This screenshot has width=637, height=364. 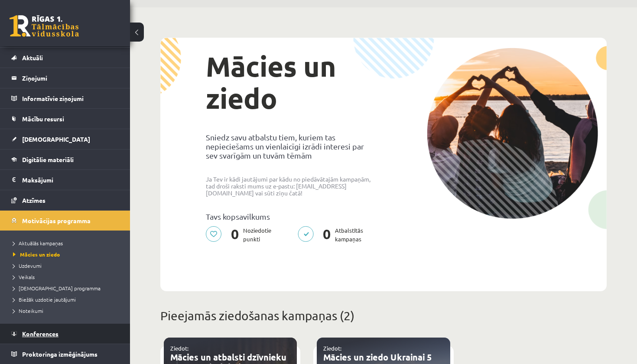 I want to click on span: Mācību resursi, so click(x=43, y=119).